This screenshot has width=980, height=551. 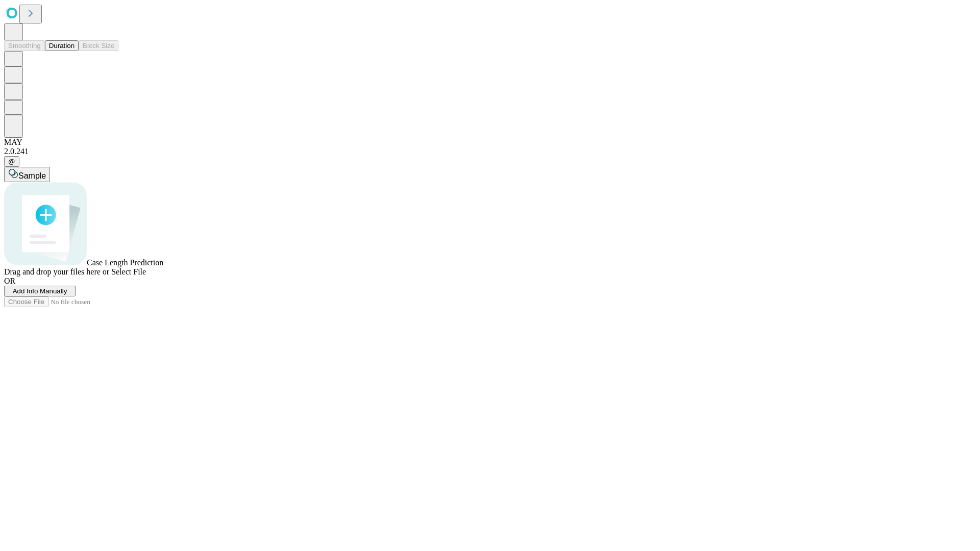 What do you see at coordinates (39, 291) in the screenshot?
I see `span: Add Info Manually` at bounding box center [39, 291].